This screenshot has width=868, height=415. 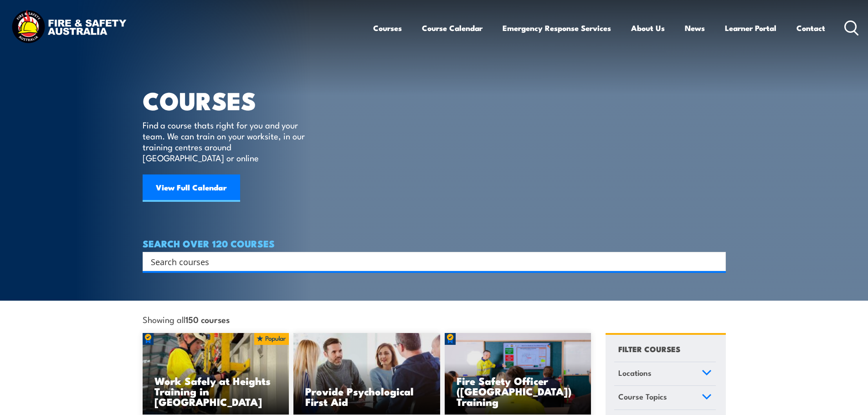 I want to click on a: Emergency Response Services, so click(x=557, y=28).